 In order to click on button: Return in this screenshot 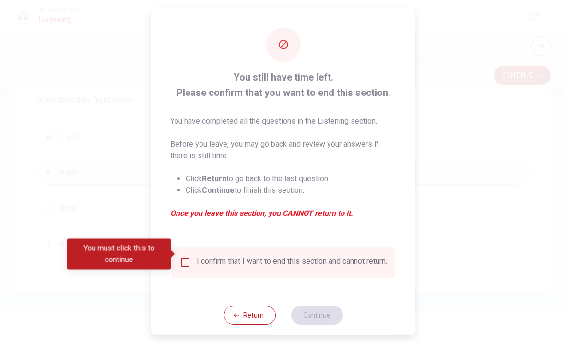, I will do `click(250, 315)`.